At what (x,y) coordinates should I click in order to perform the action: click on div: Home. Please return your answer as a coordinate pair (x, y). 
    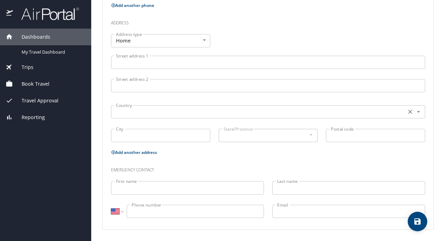
    Looking at the image, I should click on (161, 41).